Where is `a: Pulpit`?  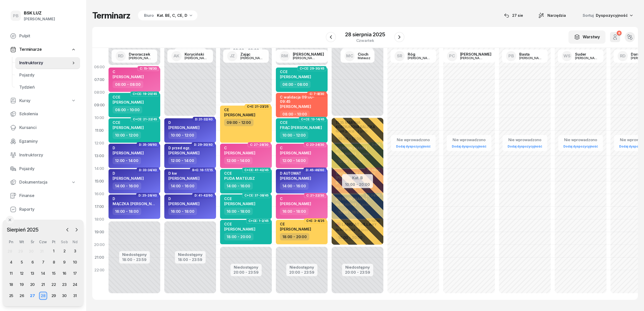 a: Pulpit is located at coordinates (43, 36).